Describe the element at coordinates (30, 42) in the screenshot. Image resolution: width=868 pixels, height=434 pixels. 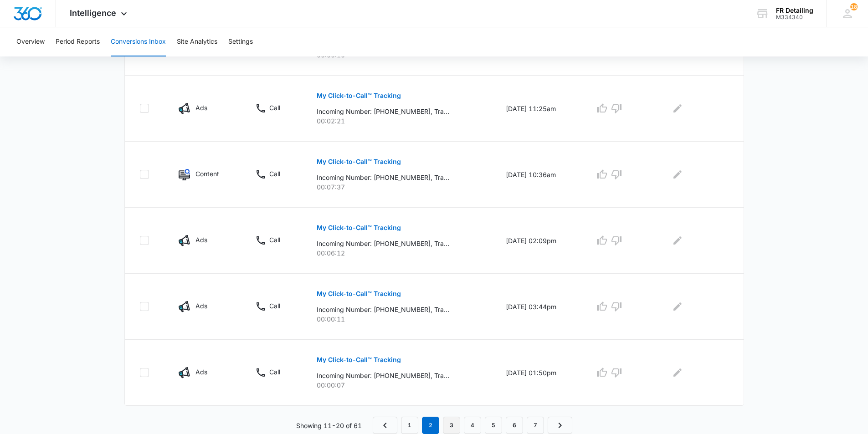
I see `button: Overview` at that location.